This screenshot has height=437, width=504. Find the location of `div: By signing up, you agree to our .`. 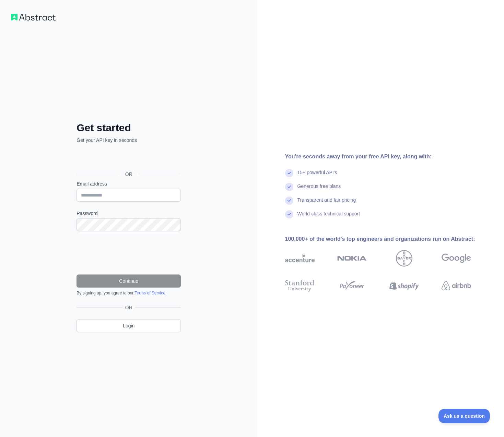

div: By signing up, you agree to our . is located at coordinates (129, 293).